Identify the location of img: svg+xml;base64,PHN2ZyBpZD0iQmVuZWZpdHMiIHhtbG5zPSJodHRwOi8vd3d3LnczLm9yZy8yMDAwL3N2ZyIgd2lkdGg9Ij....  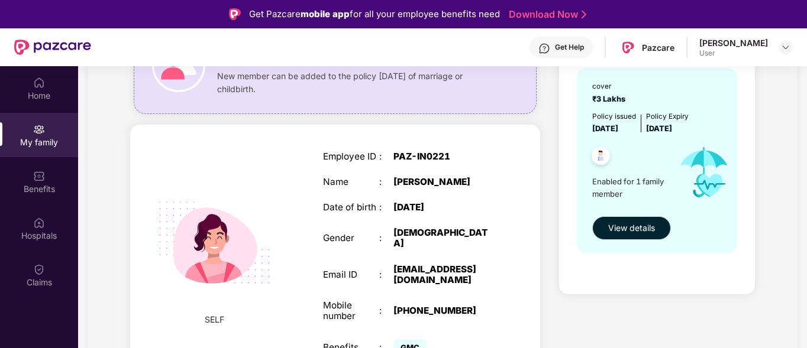
(39, 176).